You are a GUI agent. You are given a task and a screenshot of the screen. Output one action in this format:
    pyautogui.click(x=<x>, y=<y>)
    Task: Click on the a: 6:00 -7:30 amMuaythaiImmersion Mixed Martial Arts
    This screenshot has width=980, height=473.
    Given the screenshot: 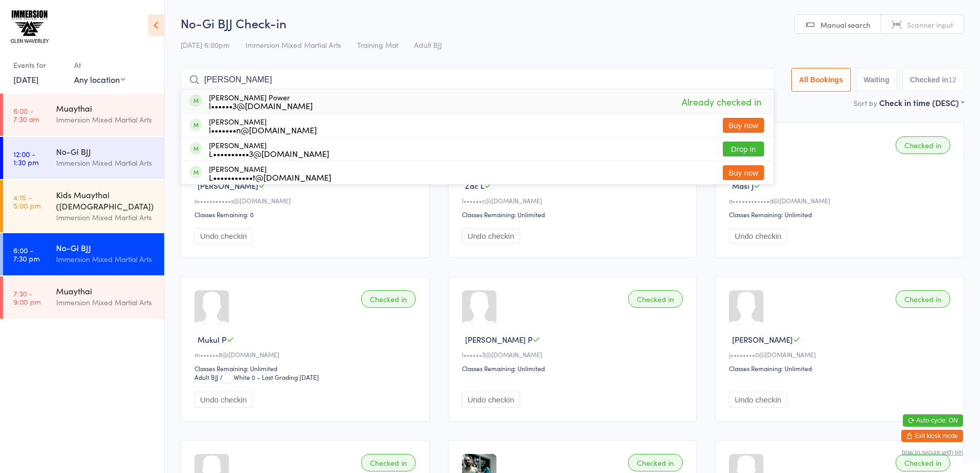 What is the action you would take?
    pyautogui.click(x=83, y=115)
    